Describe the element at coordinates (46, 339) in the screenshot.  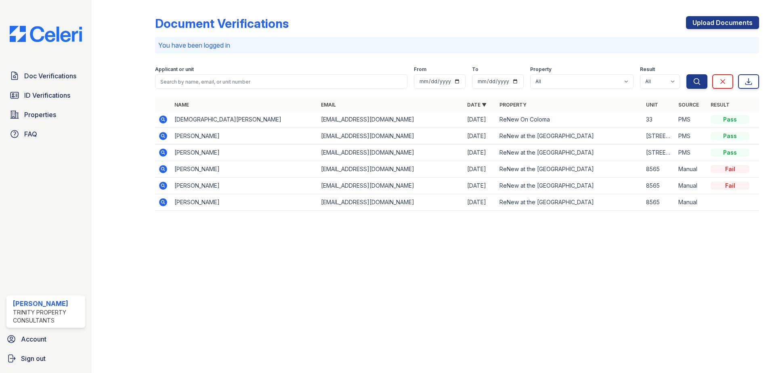
I see `a: Account` at that location.